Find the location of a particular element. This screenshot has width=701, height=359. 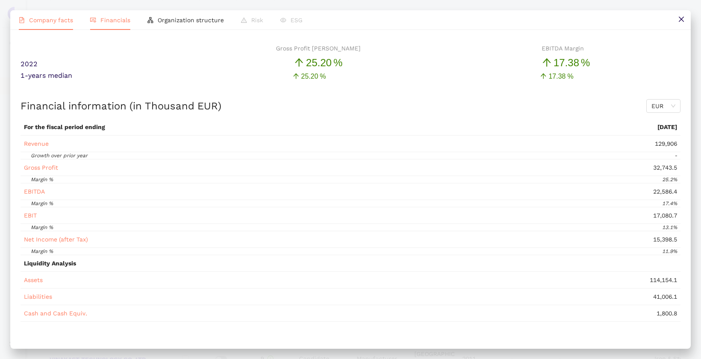

span: Company facts is located at coordinates (51, 20).